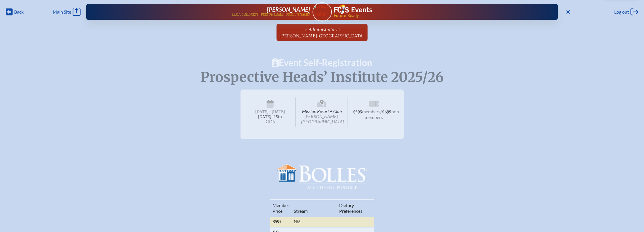  I want to click on img: User Avatar, so click(322, 9).